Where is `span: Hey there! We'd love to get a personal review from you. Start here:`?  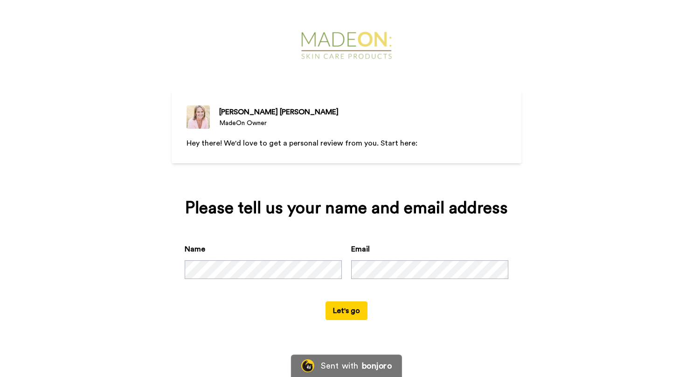 span: Hey there! We'd love to get a personal review from you. Start here: is located at coordinates (302, 143).